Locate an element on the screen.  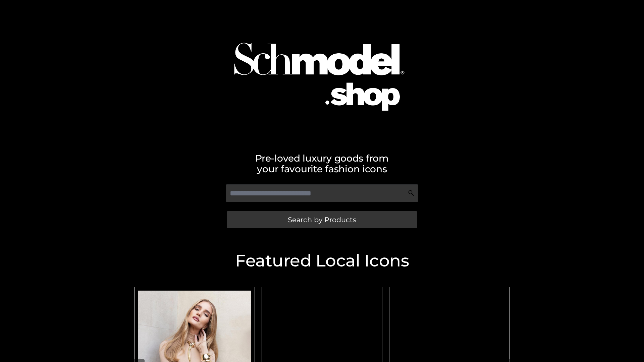
h2: Pre-loved luxury goods from your favourite fashion icons is located at coordinates (322, 164).